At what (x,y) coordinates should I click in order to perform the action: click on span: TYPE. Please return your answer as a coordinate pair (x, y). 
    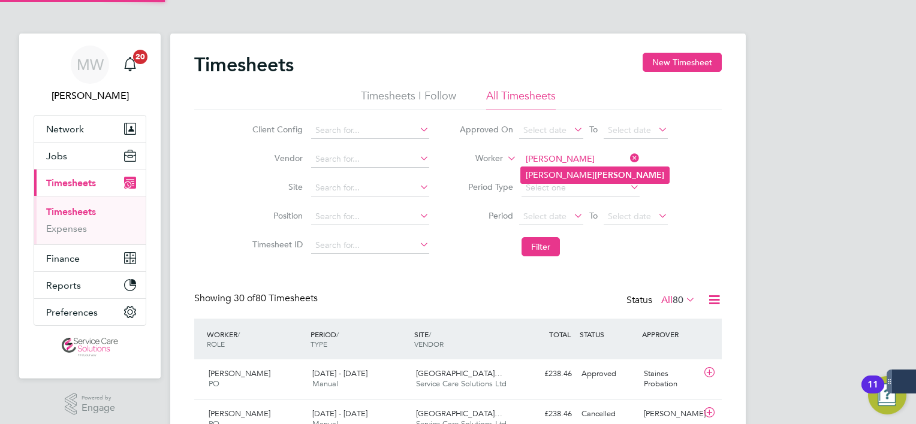
    Looking at the image, I should click on (319, 344).